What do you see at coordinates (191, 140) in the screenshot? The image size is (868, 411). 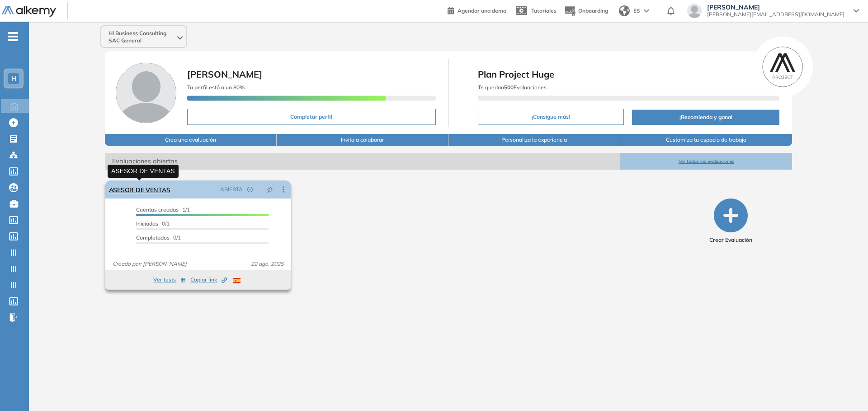 I see `button: Crea una evaluación` at bounding box center [191, 140].